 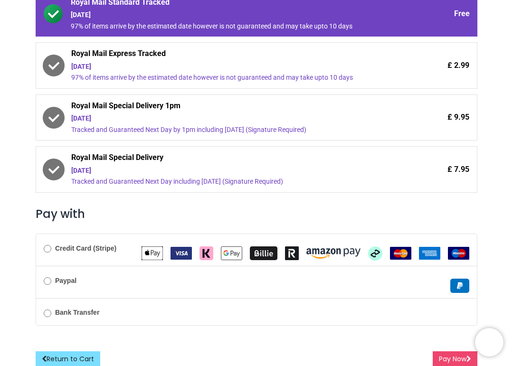 What do you see at coordinates (459, 117) in the screenshot?
I see `span: £ 9.95` at bounding box center [459, 117].